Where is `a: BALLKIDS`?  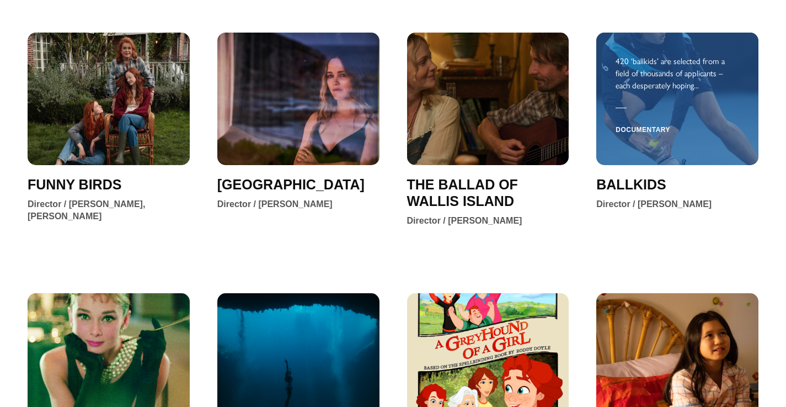
a: BALLKIDS is located at coordinates (631, 184).